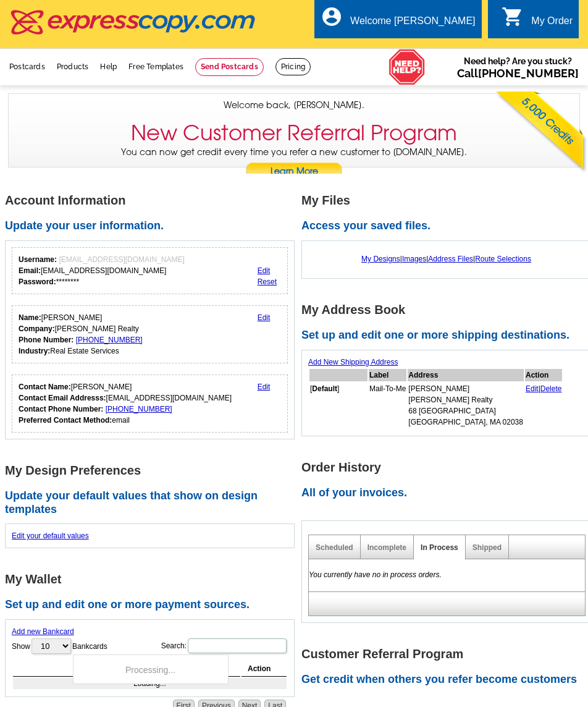 Image resolution: width=588 pixels, height=707 pixels. Describe the element at coordinates (153, 200) in the screenshot. I see `h1: Account Information` at that location.